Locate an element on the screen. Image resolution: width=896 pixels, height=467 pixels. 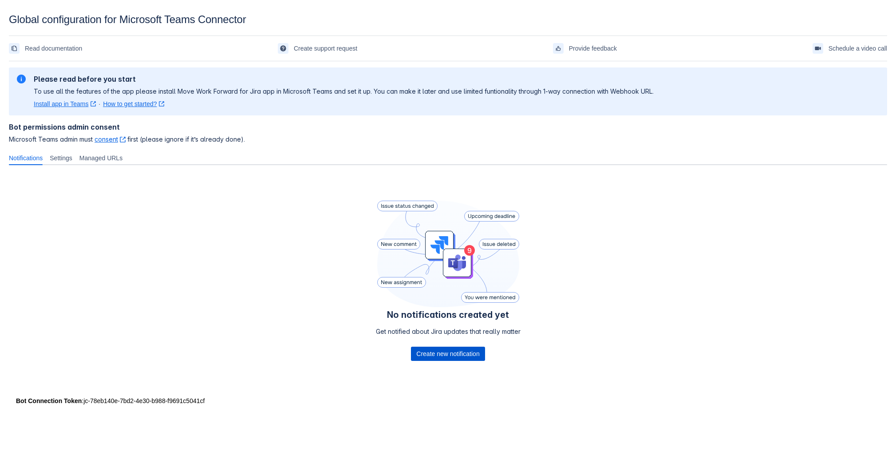
span: information is located at coordinates (21, 79).